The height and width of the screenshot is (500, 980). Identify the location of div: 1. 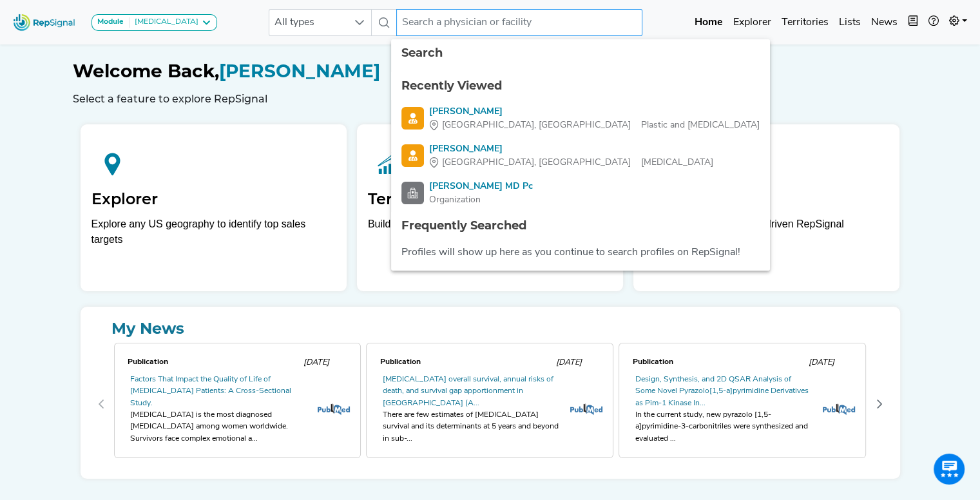
(490, 403).